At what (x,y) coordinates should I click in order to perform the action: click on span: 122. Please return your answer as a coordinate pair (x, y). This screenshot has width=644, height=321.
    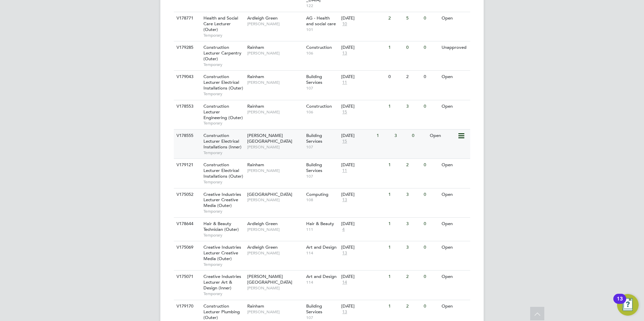
    Looking at the image, I should click on (322, 6).